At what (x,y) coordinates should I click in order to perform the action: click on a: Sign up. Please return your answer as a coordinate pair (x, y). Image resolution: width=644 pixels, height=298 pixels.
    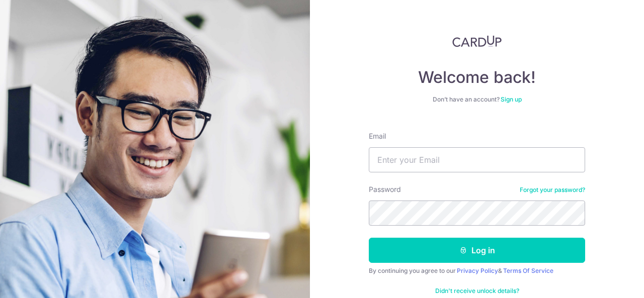
    Looking at the image, I should click on (511, 99).